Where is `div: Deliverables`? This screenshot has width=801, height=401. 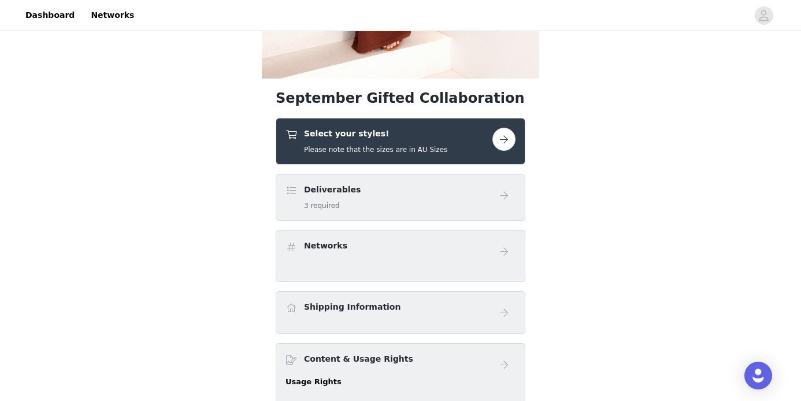 div: Deliverables is located at coordinates (401, 197).